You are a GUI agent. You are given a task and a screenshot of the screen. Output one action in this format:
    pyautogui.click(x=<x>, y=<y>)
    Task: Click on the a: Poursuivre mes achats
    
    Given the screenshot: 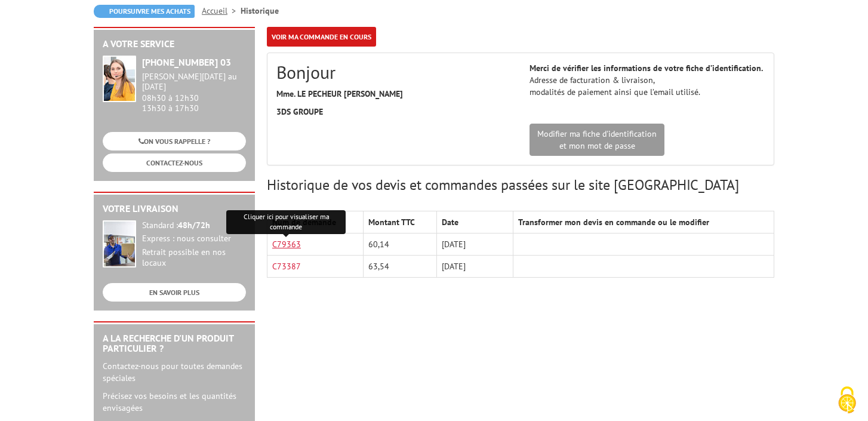 What is the action you would take?
    pyautogui.click(x=144, y=11)
    